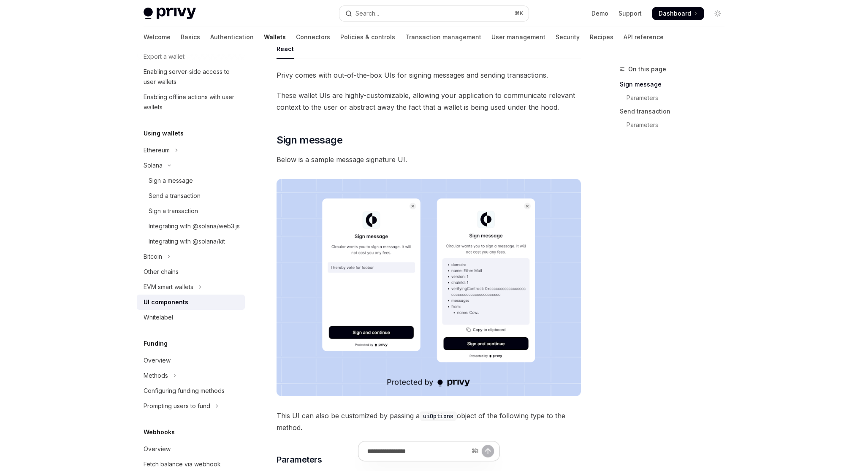  What do you see at coordinates (630, 13) in the screenshot?
I see `a: Support` at bounding box center [630, 13].